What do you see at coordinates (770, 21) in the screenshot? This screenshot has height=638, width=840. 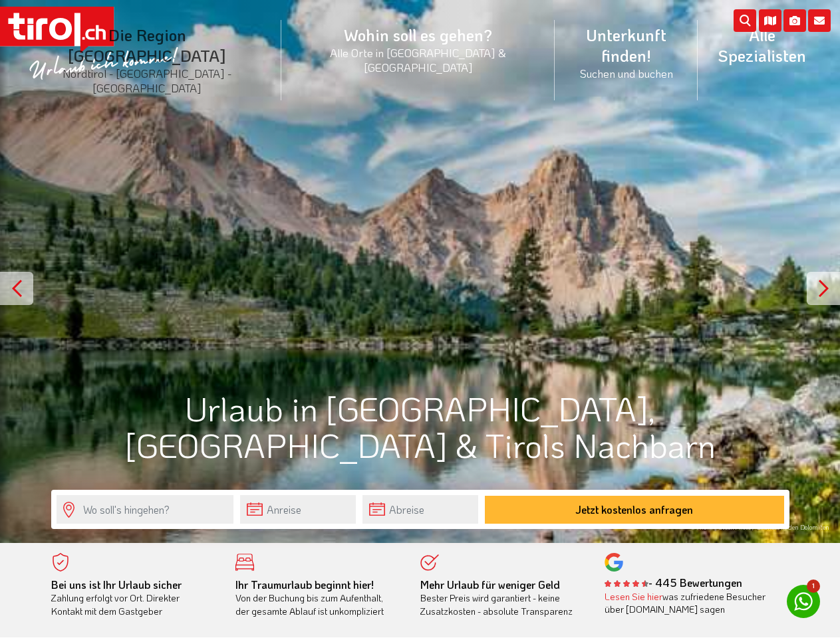 I see `i: Karte öffnen` at bounding box center [770, 21].